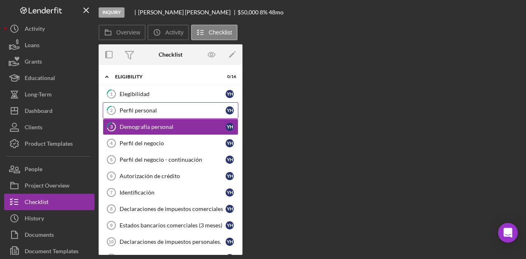 Image resolution: width=526 pixels, height=259 pixels. What do you see at coordinates (49, 127) in the screenshot?
I see `a: Clients` at bounding box center [49, 127].